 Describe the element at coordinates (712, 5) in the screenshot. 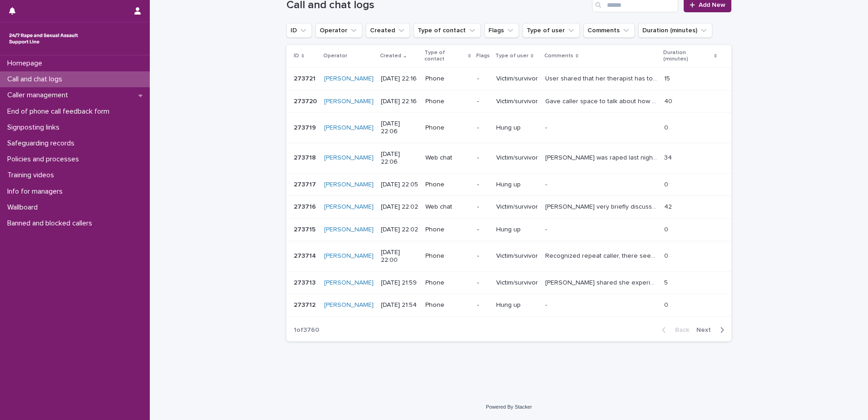

I see `span: Add New` at that location.